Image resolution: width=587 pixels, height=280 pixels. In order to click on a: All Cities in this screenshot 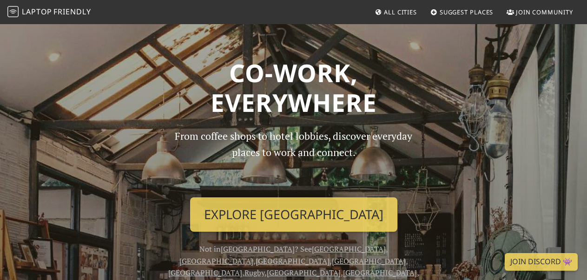, I will do `click(395, 12)`.